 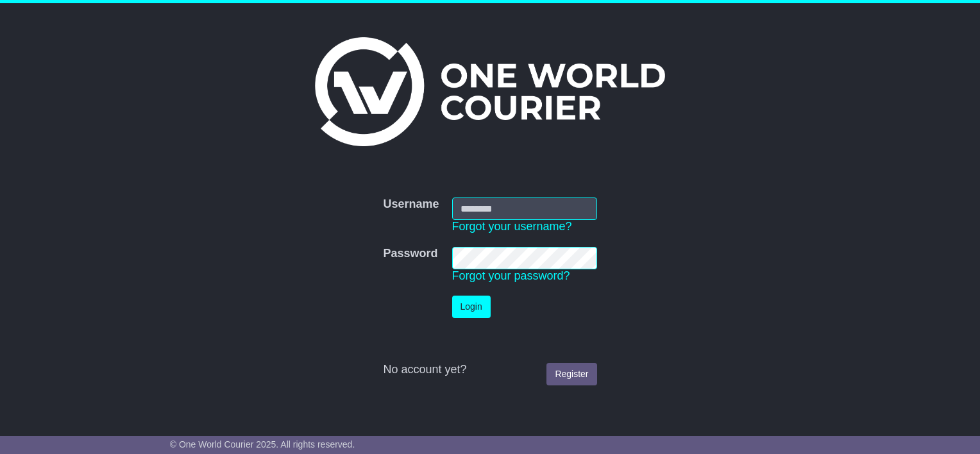 What do you see at coordinates (471, 307) in the screenshot?
I see `button: Login` at bounding box center [471, 307].